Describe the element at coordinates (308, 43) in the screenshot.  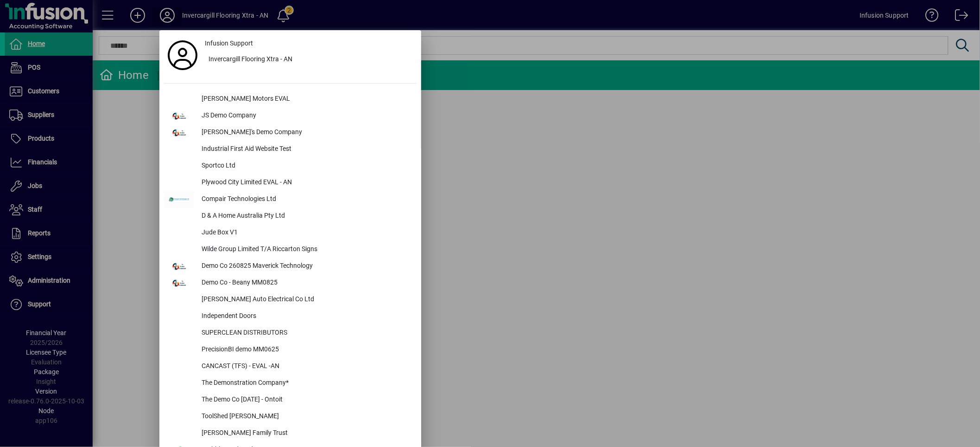
I see `a: Infusion Support` at that location.